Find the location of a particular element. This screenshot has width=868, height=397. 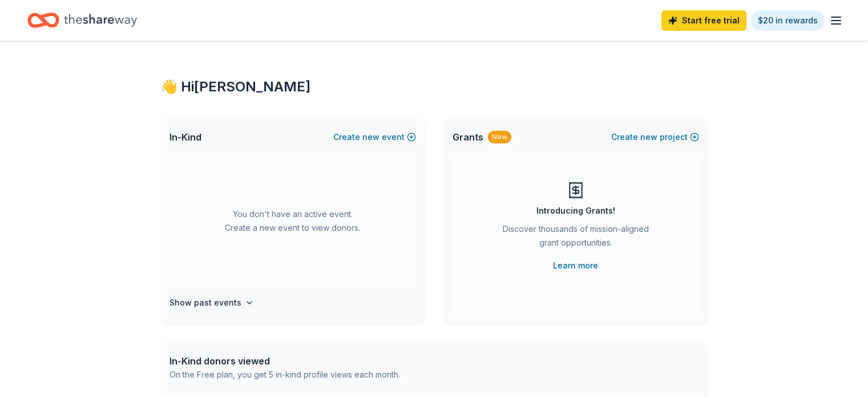

div: Introducing Grants! is located at coordinates (576, 211).